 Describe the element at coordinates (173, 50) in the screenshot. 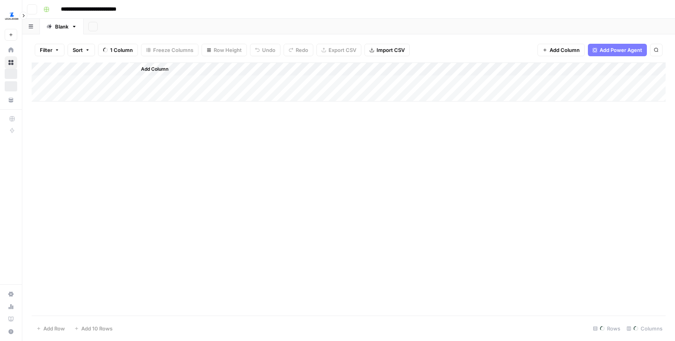

I see `span: Freeze Columns` at that location.